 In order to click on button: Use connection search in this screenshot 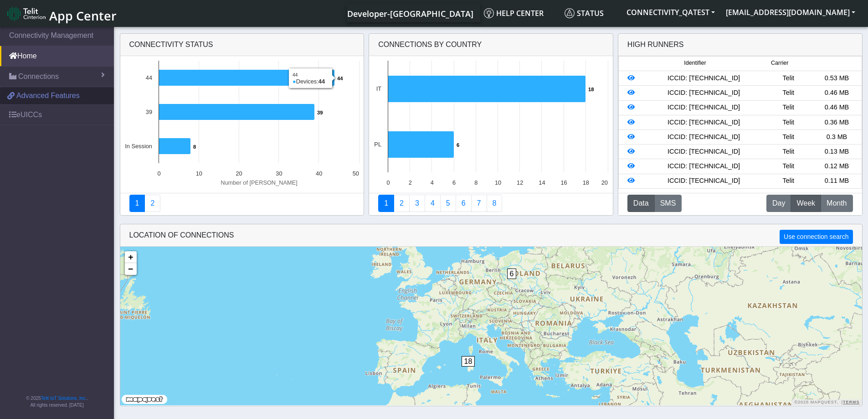, I will do `click(817, 236)`.